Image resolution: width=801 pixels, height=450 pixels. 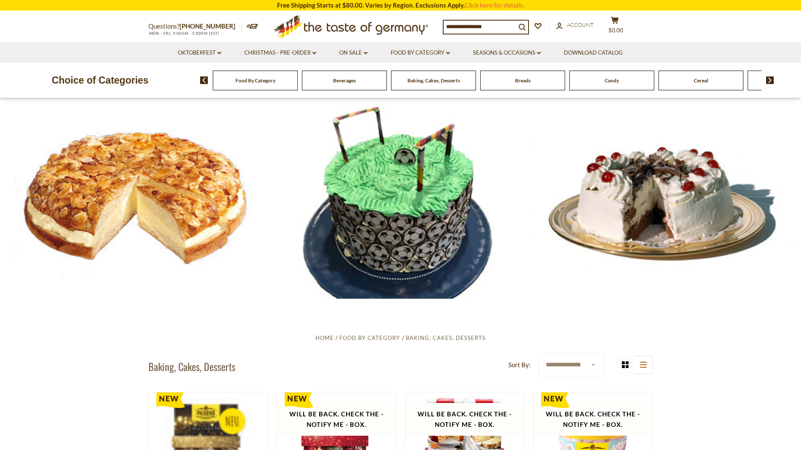 I want to click on a: Click here for details., so click(x=494, y=5).